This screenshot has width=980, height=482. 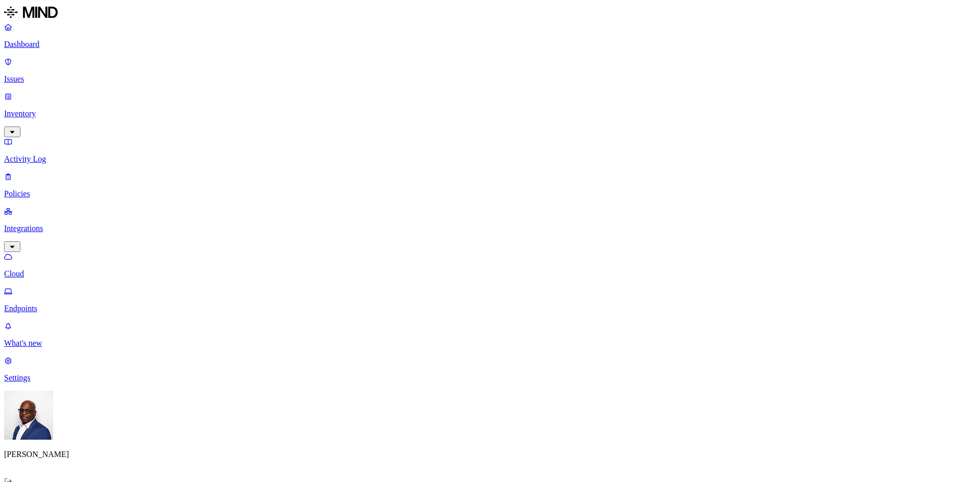 What do you see at coordinates (490, 265) in the screenshot?
I see `a: Cloud` at bounding box center [490, 265].